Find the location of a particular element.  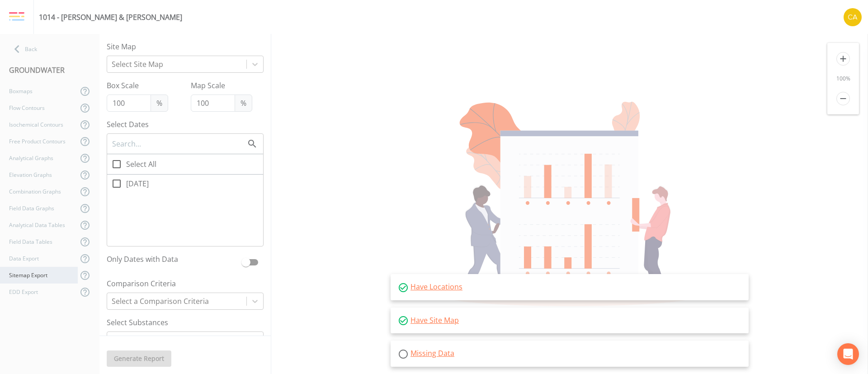

label: Site Map is located at coordinates (185, 46).